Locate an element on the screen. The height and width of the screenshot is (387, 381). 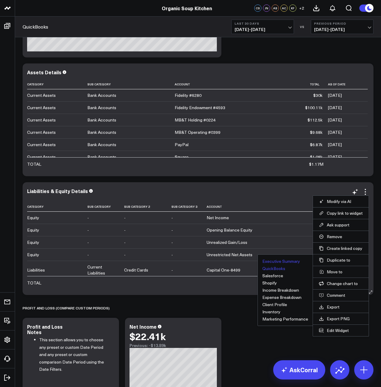
div: Fidelity #6280 is located at coordinates (188, 95).